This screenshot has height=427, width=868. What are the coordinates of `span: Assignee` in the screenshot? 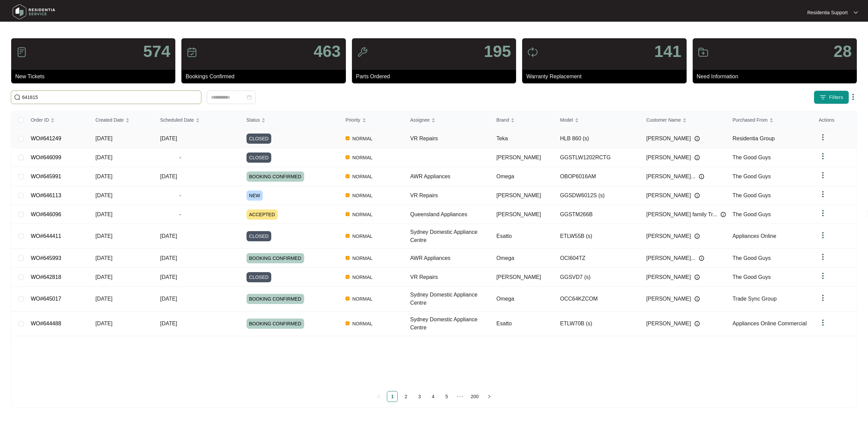 It's located at (420, 120).